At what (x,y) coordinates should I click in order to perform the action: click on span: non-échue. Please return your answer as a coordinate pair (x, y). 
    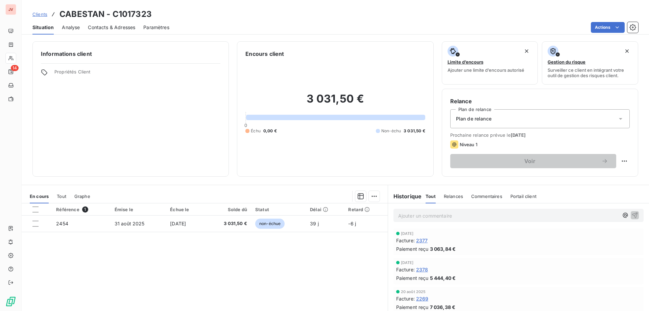
    Looking at the image, I should click on (270, 224).